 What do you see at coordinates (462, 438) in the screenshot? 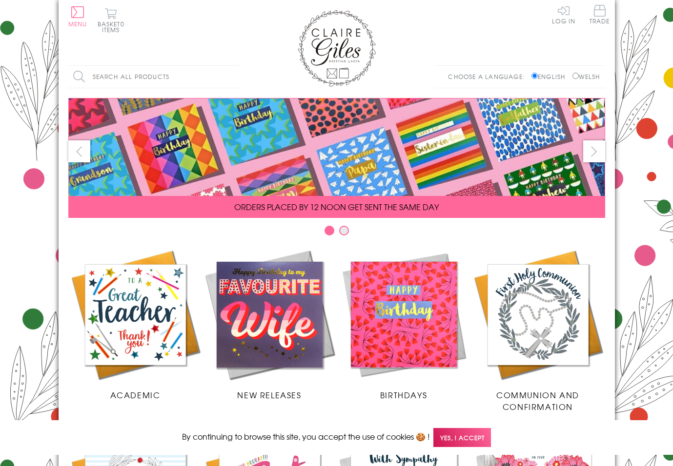
I see `span: Yes, I accept` at bounding box center [462, 438].